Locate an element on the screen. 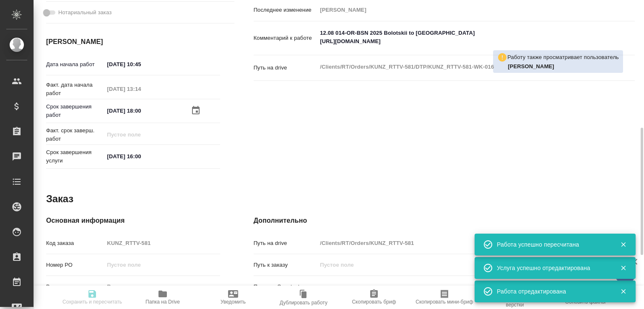 This screenshot has width=644, height=309. span: Папка на Drive is located at coordinates (163, 302).